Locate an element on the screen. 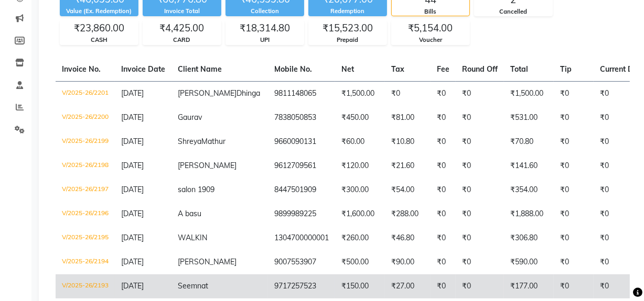 The height and width of the screenshot is (301, 644). td: V/2025-26/2196 is located at coordinates (85, 214).